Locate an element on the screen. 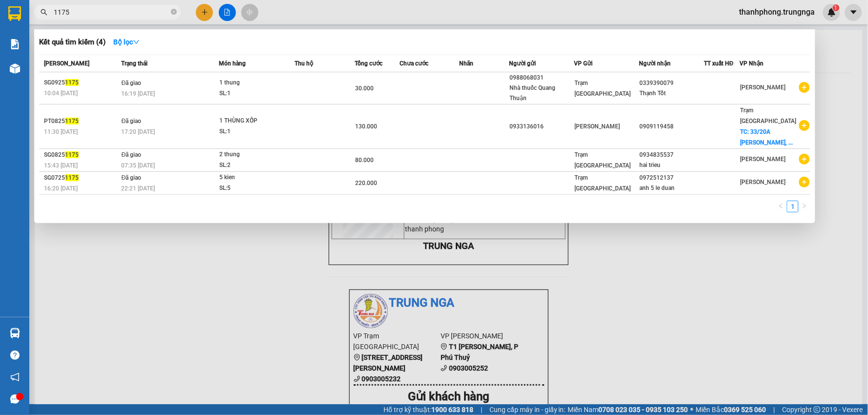 Image resolution: width=868 pixels, height=415 pixels. div: SL: 5 is located at coordinates (256, 188).